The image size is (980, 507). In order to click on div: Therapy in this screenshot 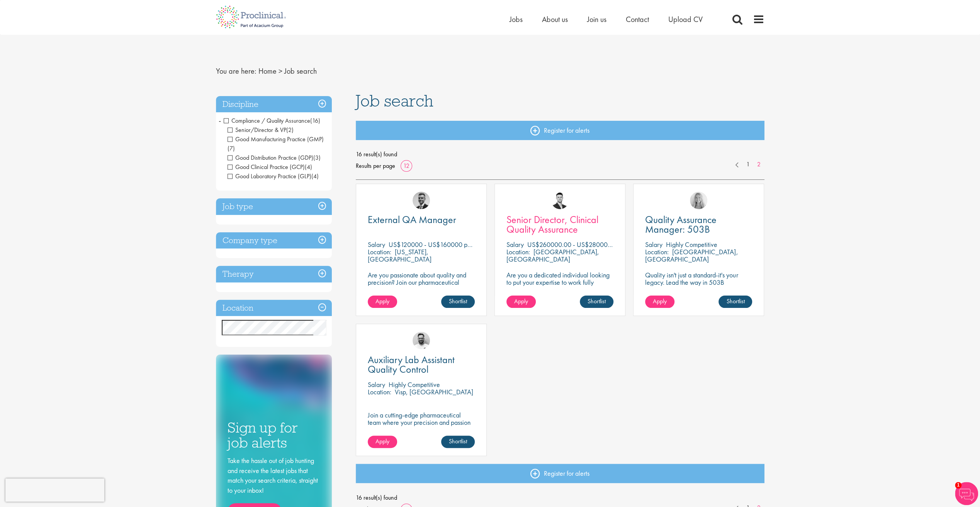, I will do `click(274, 274)`.